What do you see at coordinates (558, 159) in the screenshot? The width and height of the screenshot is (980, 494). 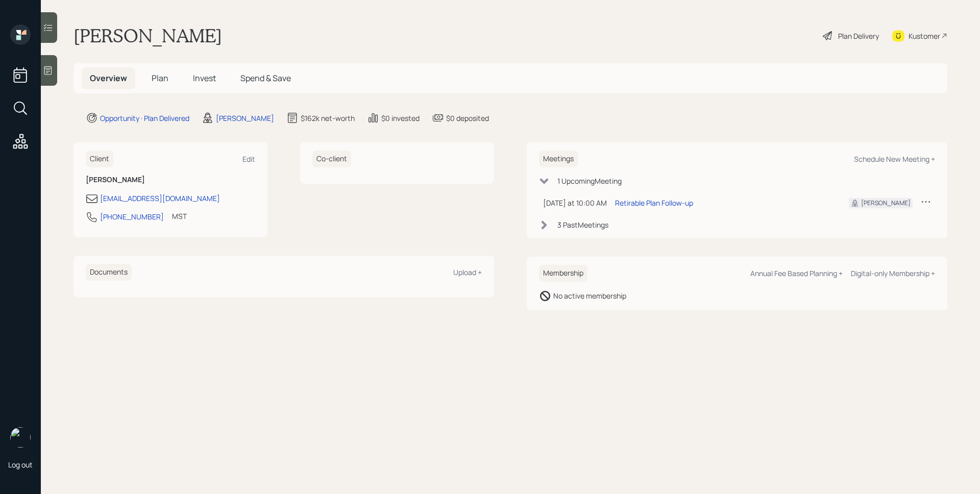 I see `h6: Meetings` at bounding box center [558, 159].